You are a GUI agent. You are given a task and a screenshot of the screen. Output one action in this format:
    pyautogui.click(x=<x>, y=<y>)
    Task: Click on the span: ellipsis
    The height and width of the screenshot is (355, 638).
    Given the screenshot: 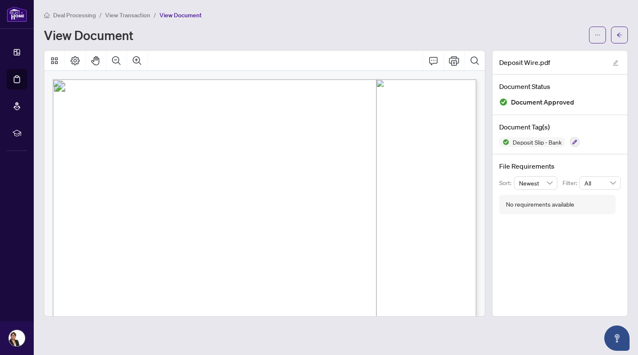 What is the action you would take?
    pyautogui.click(x=597, y=35)
    